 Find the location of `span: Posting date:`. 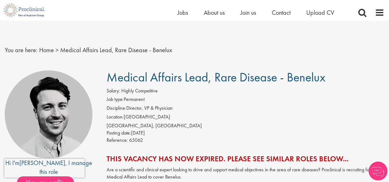

span: Posting date: is located at coordinates (119, 132).